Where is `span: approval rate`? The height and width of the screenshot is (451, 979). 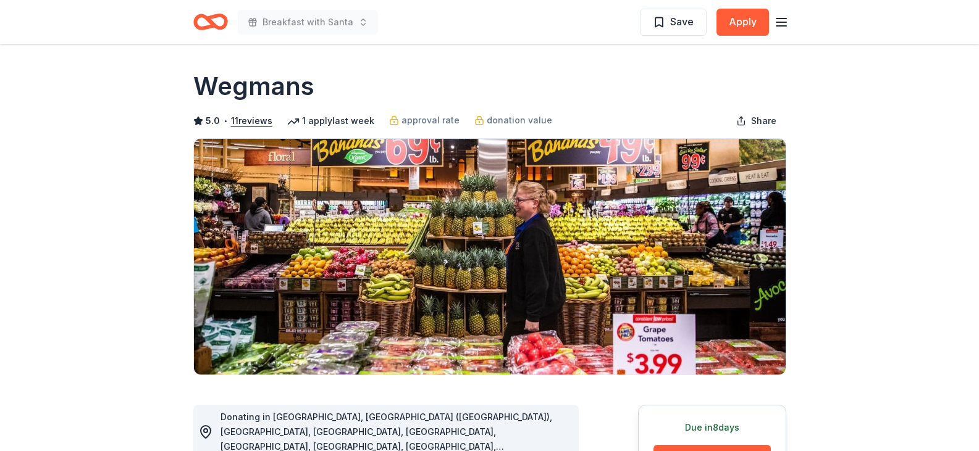 span: approval rate is located at coordinates (430, 120).